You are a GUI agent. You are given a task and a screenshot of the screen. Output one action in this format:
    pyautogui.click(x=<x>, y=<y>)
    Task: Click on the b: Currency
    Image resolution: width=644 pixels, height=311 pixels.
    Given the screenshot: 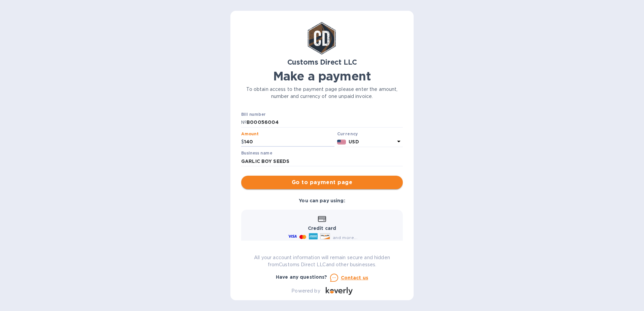 What is the action you would take?
    pyautogui.click(x=348, y=134)
    